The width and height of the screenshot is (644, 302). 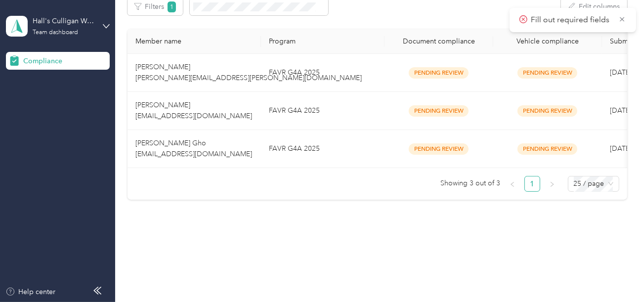 What do you see at coordinates (194, 42) in the screenshot?
I see `th: Member name` at bounding box center [194, 42].